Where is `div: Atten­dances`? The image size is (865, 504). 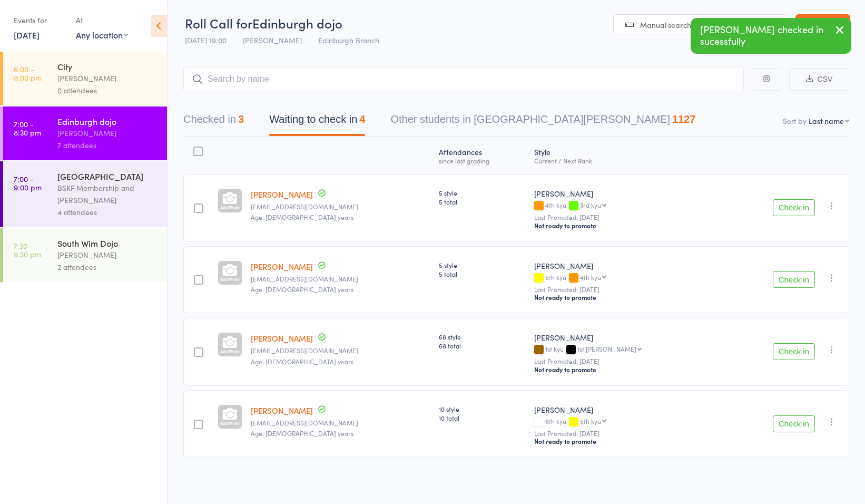
div: Atten­dances is located at coordinates (482, 155).